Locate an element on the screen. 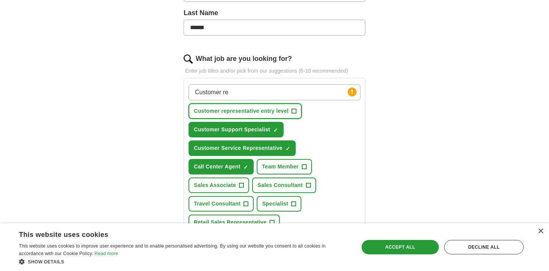 Image resolution: width=549 pixels, height=271 pixels. div: Accept all is located at coordinates (400, 247).